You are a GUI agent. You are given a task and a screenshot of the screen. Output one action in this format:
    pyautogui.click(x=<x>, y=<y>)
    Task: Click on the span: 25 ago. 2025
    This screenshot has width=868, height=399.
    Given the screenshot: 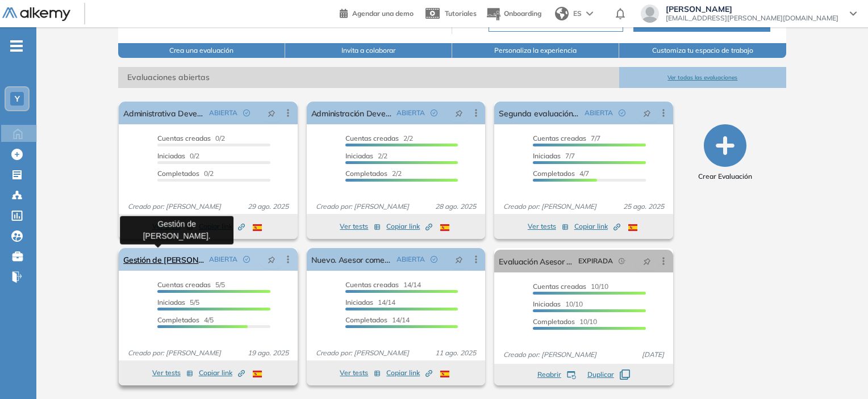 What is the action you would take?
    pyautogui.click(x=644, y=207)
    